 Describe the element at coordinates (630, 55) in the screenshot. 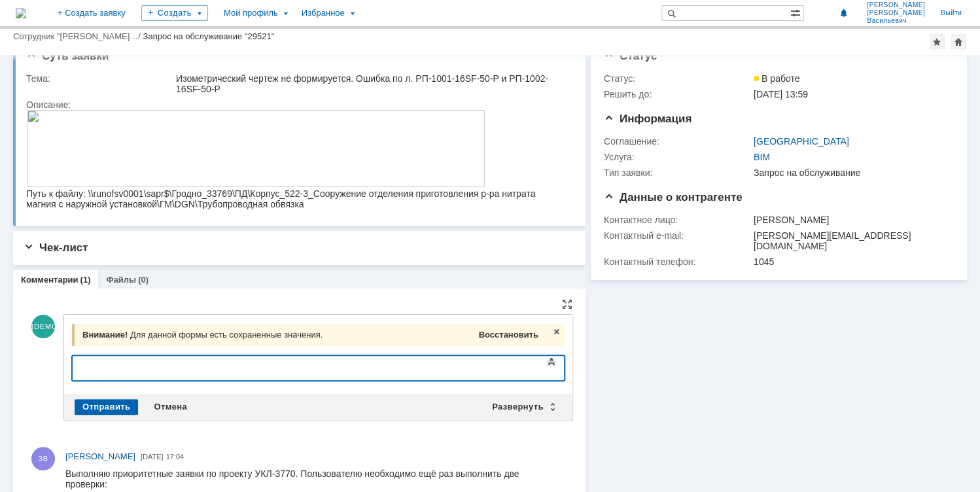

I see `span: Статус` at that location.